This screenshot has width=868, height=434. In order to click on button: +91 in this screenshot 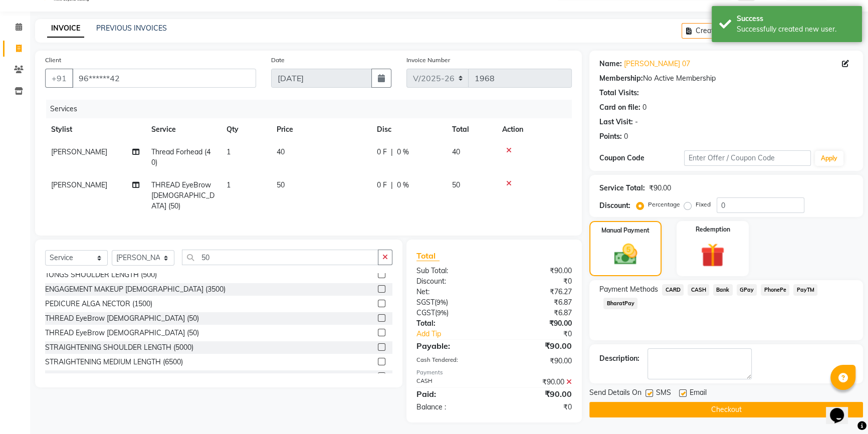, I will do `click(59, 78)`.